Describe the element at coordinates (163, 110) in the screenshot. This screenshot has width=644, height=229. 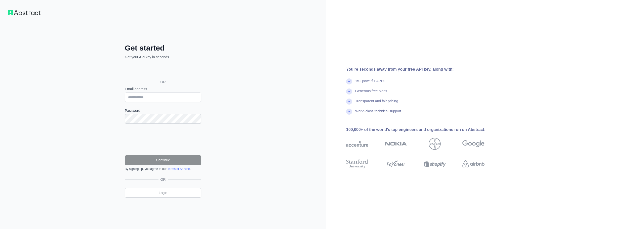
I see `label: Password` at that location.